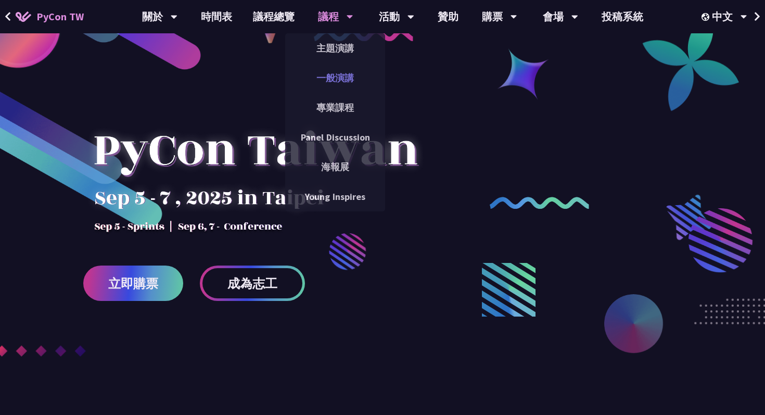 This screenshot has width=765, height=415. What do you see at coordinates (60, 17) in the screenshot?
I see `span: PyCon TW` at bounding box center [60, 17].